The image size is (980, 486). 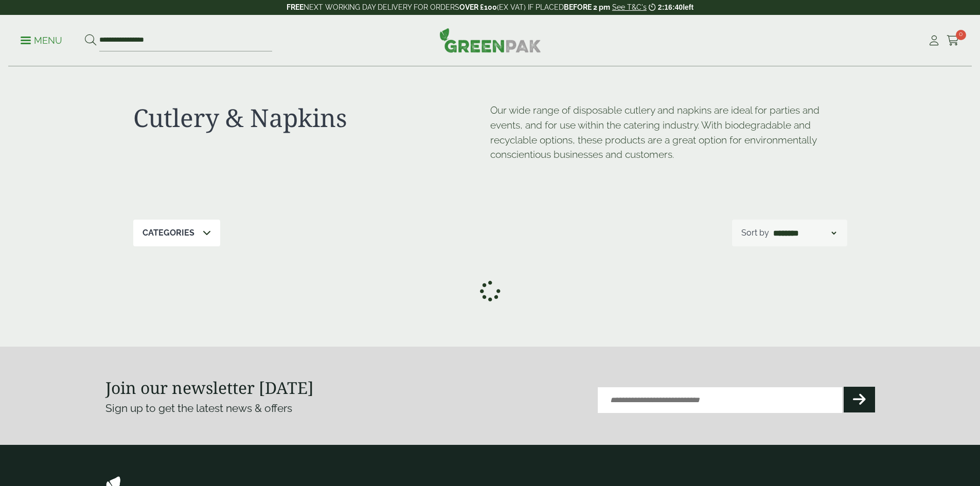 I want to click on select: Shop order, so click(x=804, y=233).